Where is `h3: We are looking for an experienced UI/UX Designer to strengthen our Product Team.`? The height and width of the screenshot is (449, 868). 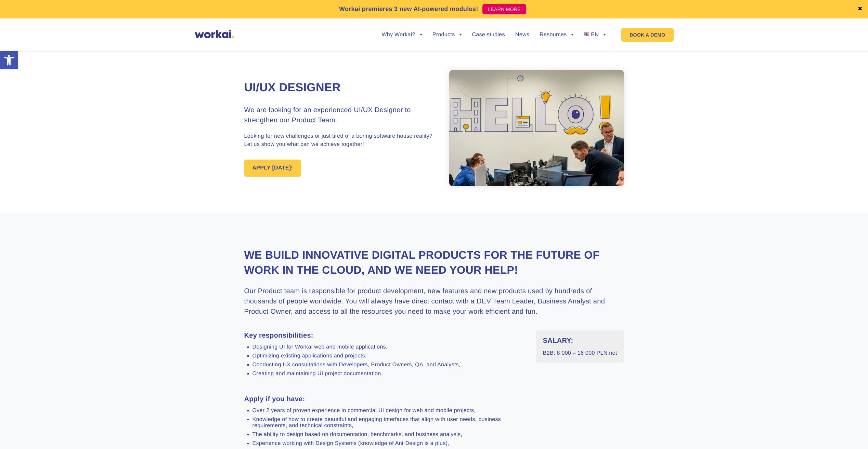
h3: We are looking for an experienced UI/UX Designer to strengthen our Product Team. is located at coordinates (339, 115).